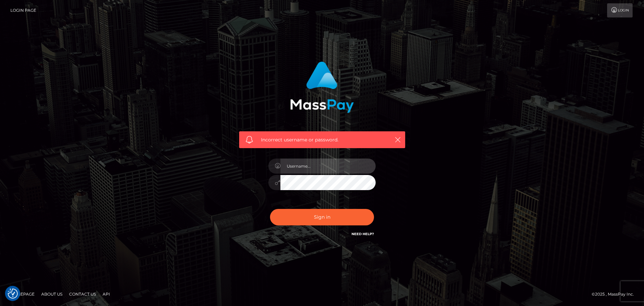  What do you see at coordinates (322, 217) in the screenshot?
I see `button: Sign in` at bounding box center [322, 217].